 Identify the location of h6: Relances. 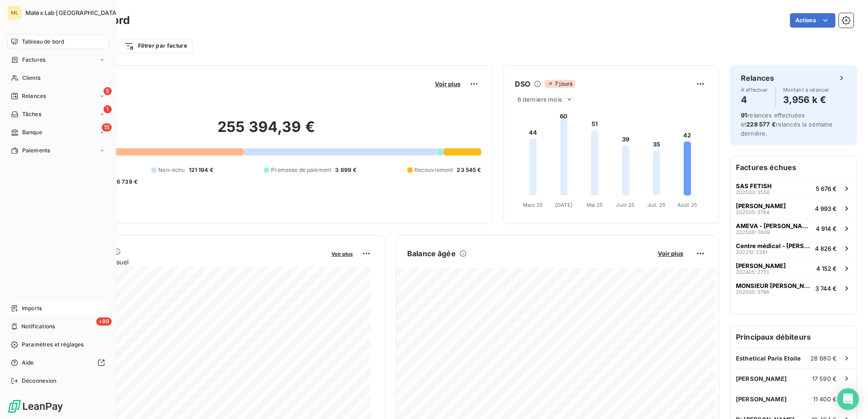
(757, 78).